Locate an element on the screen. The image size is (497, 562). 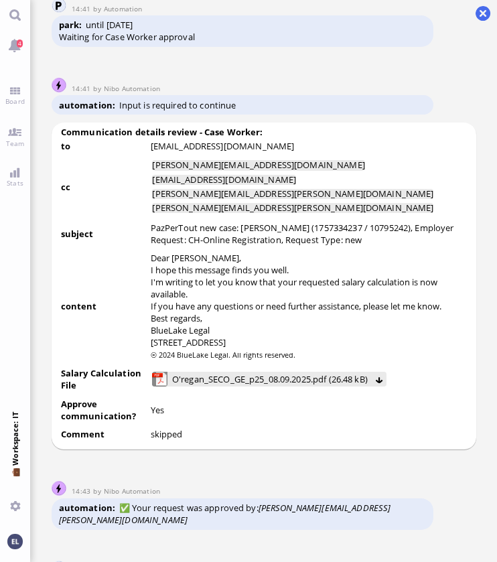
span: ✅ Your request was approved by: is located at coordinates (225, 514).